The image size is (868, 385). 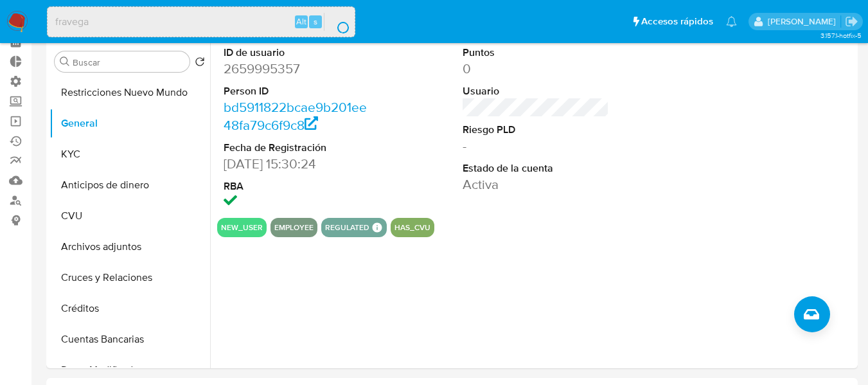 What do you see at coordinates (129, 246) in the screenshot?
I see `button: Archivos adjuntos` at bounding box center [129, 246].